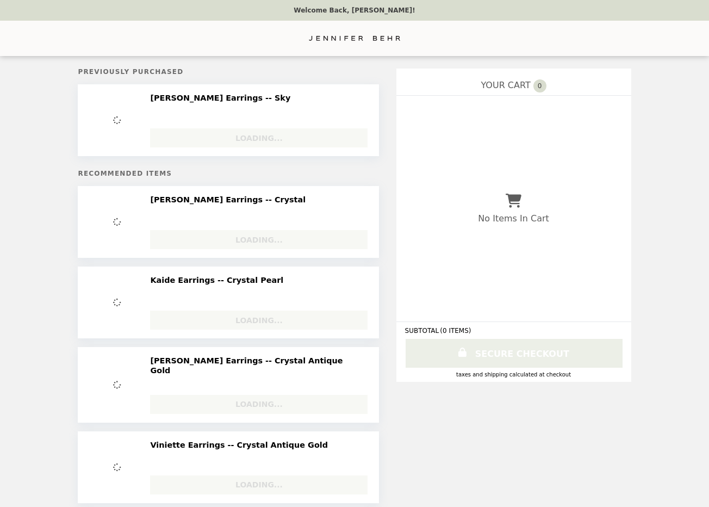 This screenshot has width=709, height=507. What do you see at coordinates (355, 38) in the screenshot?
I see `img: Brand Logo` at bounding box center [355, 38].